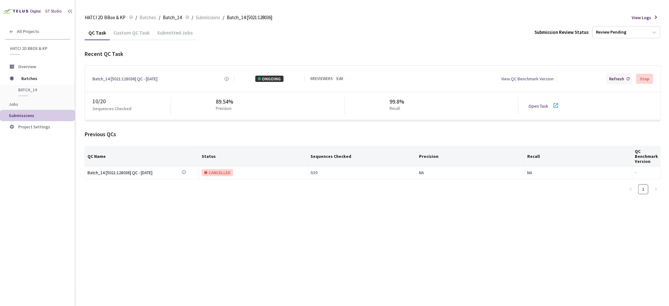 The height and width of the screenshot is (306, 669). What do you see at coordinates (34, 127) in the screenshot?
I see `span: Project Settings` at bounding box center [34, 127].